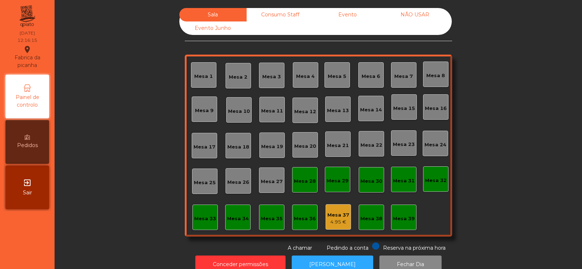  Describe the element at coordinates (404, 181) in the screenshot. I see `div: Mesa 31` at that location.